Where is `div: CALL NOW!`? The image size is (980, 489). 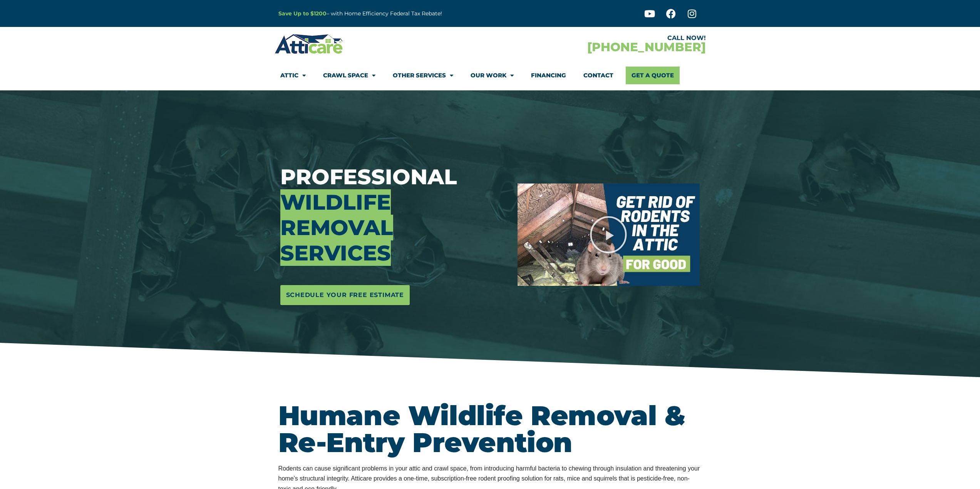 div: CALL NOW! is located at coordinates (598, 38).